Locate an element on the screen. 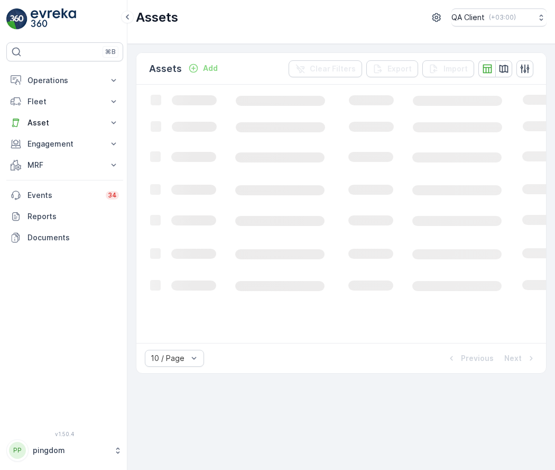  button: Export is located at coordinates (392, 69).